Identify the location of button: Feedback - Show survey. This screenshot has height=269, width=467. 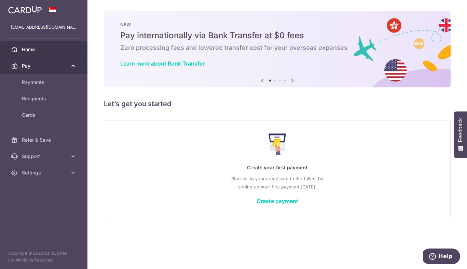
(460, 135).